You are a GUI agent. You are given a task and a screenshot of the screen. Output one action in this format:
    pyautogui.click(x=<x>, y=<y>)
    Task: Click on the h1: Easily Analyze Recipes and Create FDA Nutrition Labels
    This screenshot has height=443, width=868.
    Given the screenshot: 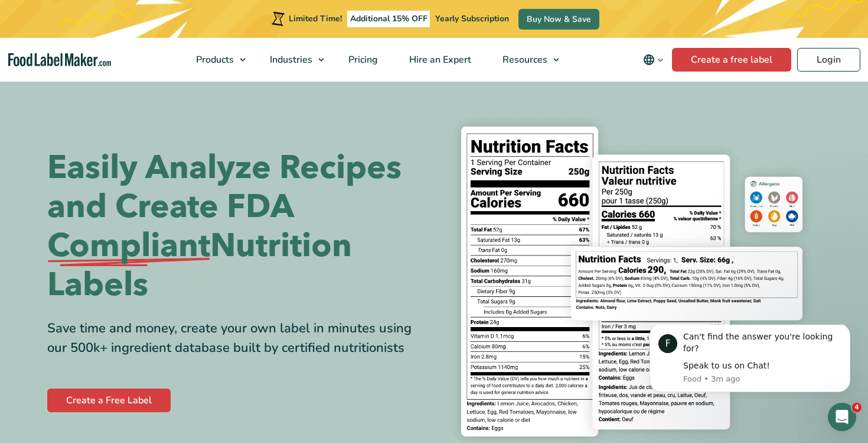 What is the action you would take?
    pyautogui.click(x=236, y=227)
    